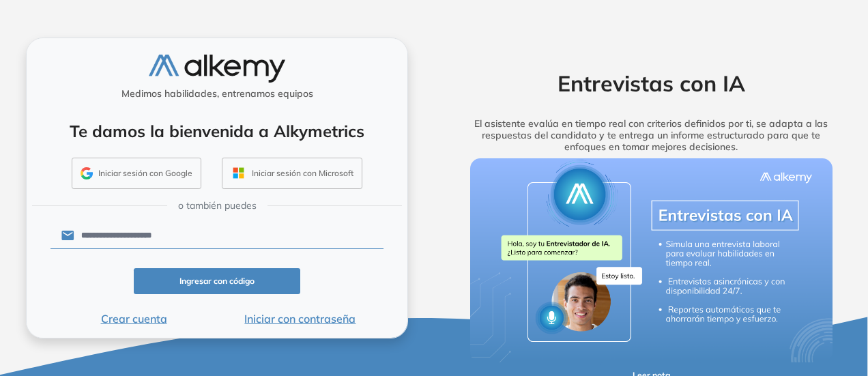  Describe the element at coordinates (300, 318) in the screenshot. I see `button: Iniciar con contraseña` at that location.